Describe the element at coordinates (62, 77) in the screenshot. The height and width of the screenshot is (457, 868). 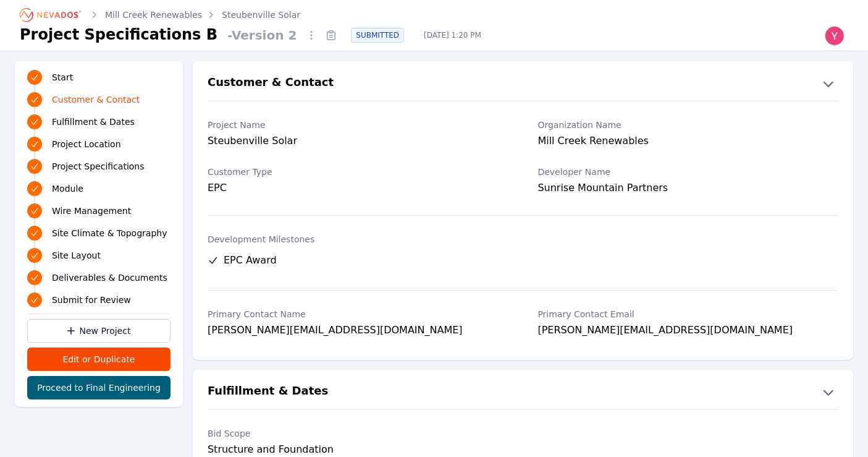
I see `span: Start` at that location.